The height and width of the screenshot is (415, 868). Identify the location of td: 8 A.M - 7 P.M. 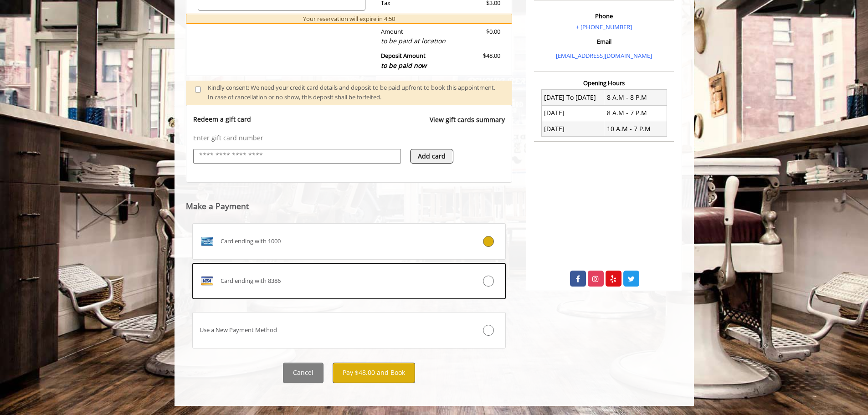
(635, 113).